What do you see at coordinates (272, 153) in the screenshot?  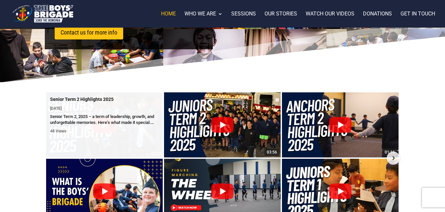 I see `span: 03:56` at bounding box center [272, 153].